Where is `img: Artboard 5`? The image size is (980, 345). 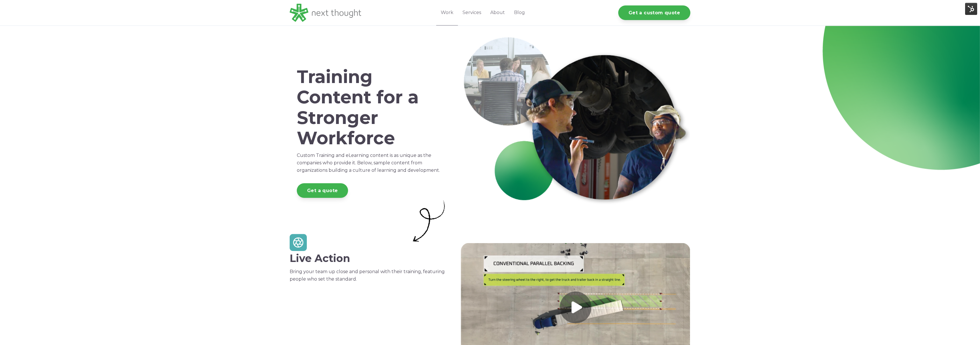 img: Artboard 5 is located at coordinates (298, 242).